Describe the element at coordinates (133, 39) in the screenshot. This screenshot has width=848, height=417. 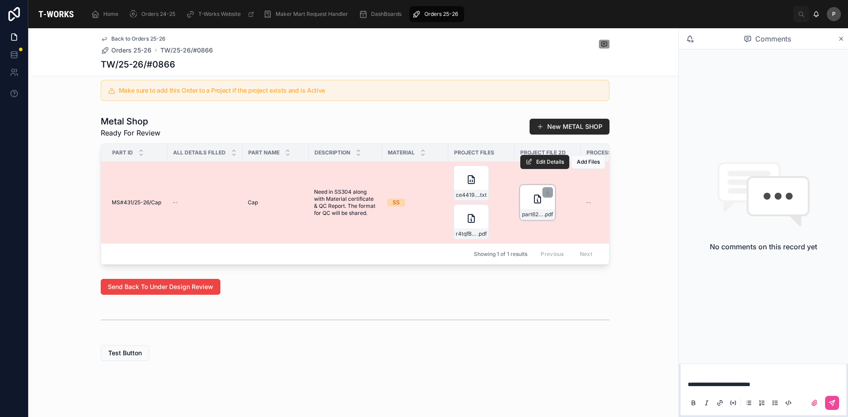
I see `a: Back to Orders 25-26` at that location.